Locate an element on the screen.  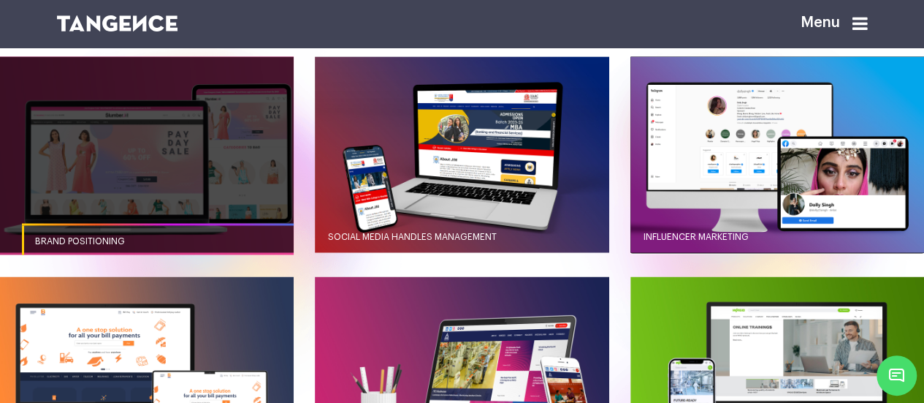
span: Chat Widget is located at coordinates (897, 375).